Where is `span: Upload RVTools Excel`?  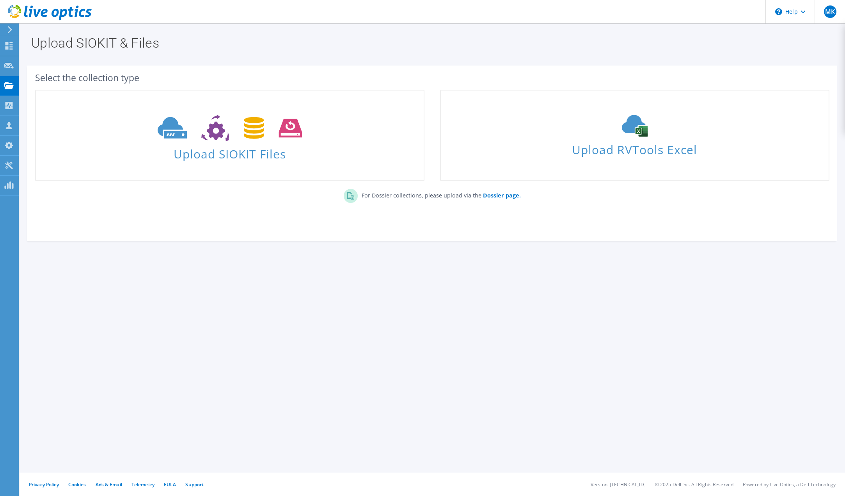
span: Upload RVTools Excel is located at coordinates (635, 148).